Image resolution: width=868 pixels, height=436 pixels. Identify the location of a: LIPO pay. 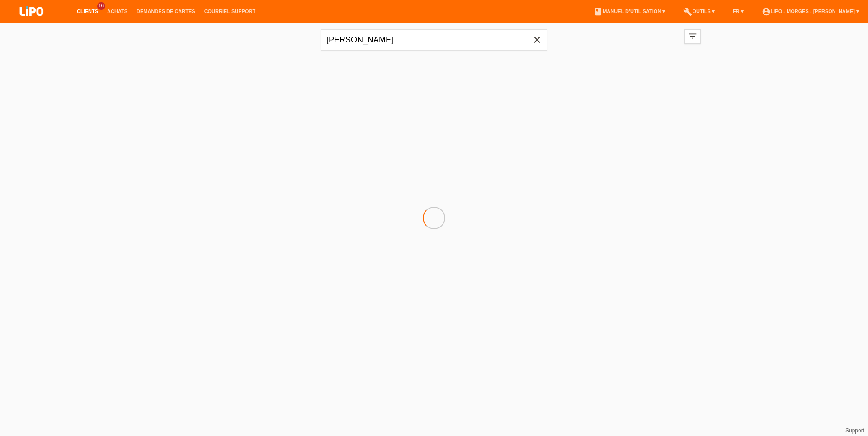
(32, 22).